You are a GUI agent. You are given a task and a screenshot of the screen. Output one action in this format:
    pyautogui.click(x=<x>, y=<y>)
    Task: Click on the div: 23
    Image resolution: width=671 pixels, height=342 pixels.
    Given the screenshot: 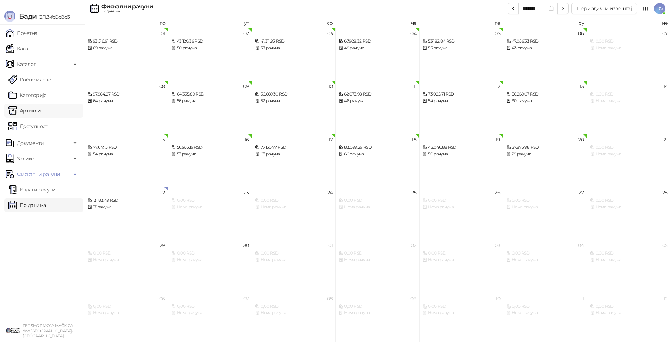 What is the action you would take?
    pyautogui.click(x=246, y=192)
    